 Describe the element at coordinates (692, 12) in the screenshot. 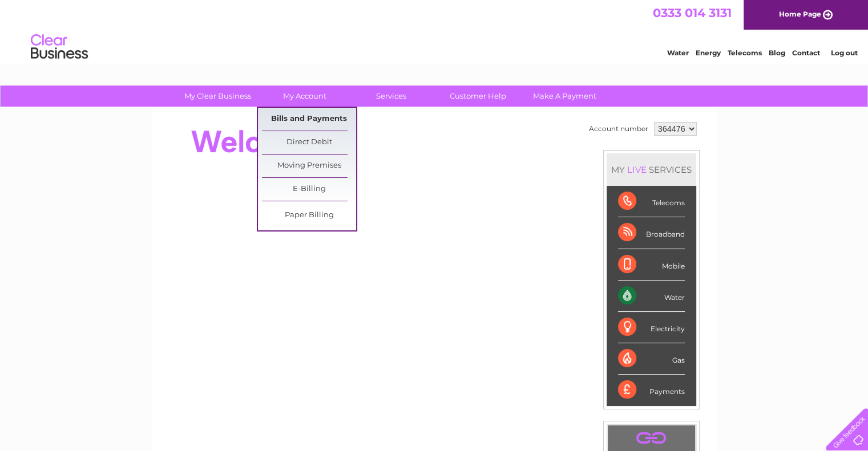

I see `span: 0333 014 3131` at that location.